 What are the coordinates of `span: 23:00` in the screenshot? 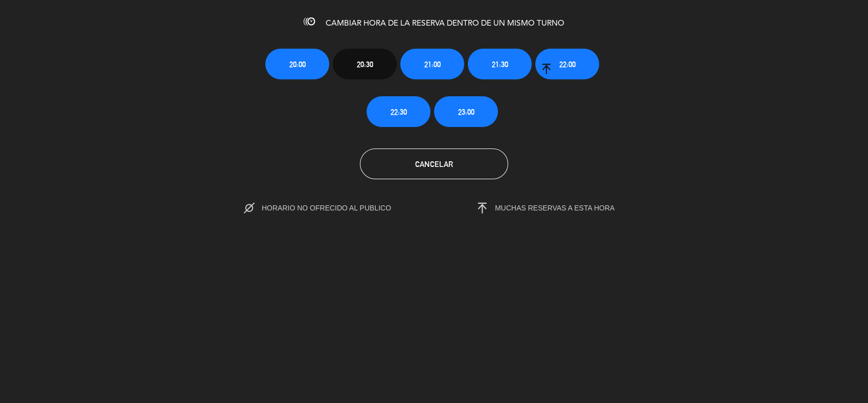 It's located at (466, 111).